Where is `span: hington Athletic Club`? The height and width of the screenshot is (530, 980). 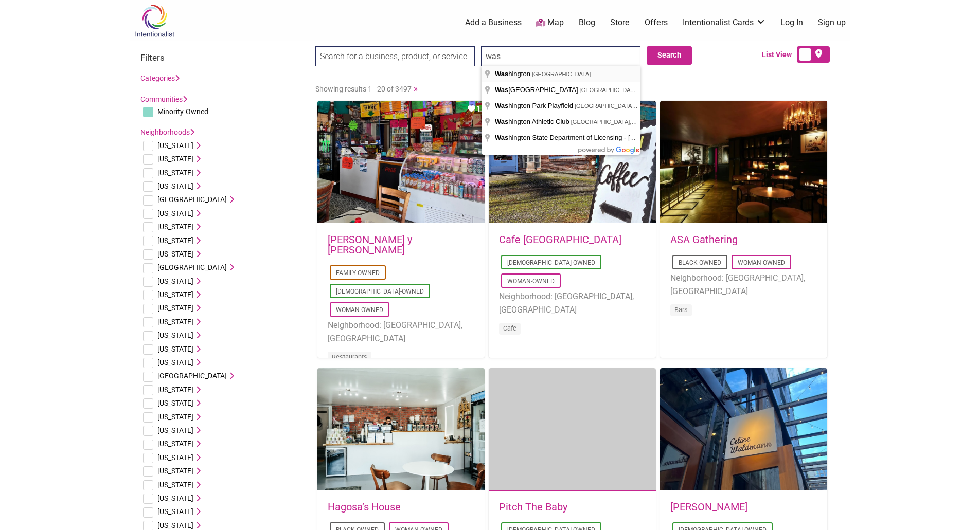 span: hington Athletic Club is located at coordinates (533, 121).